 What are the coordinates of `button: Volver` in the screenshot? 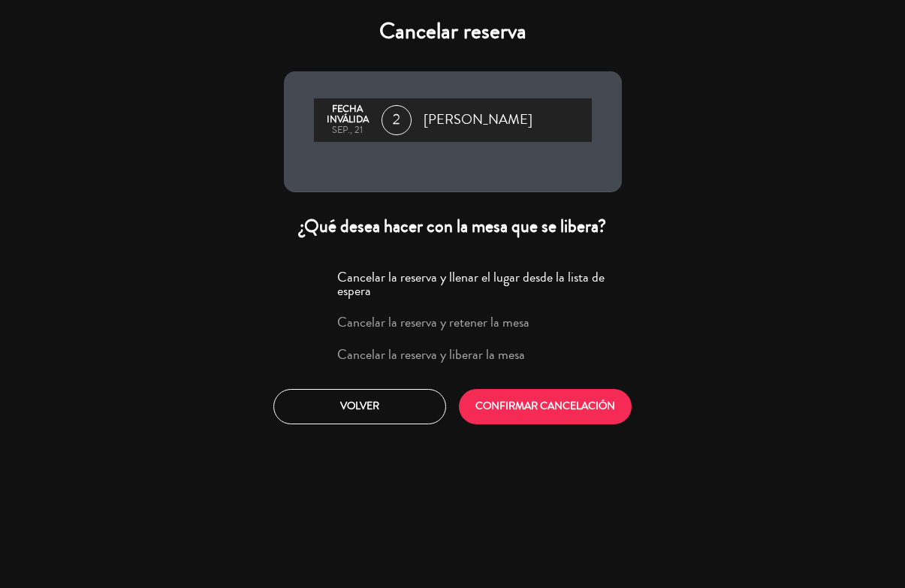 It's located at (359, 406).